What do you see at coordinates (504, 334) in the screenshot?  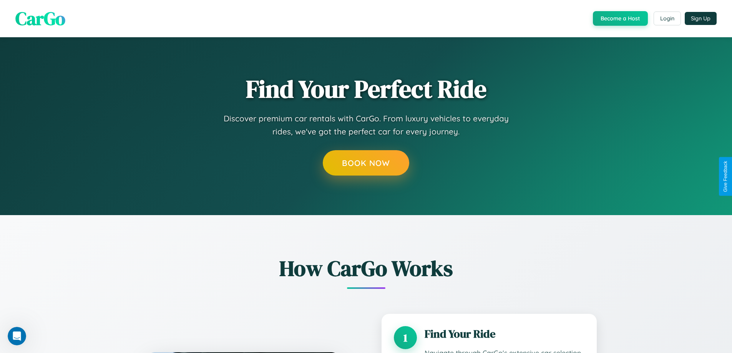 I see `h3: Find Your Ride` at bounding box center [504, 334].